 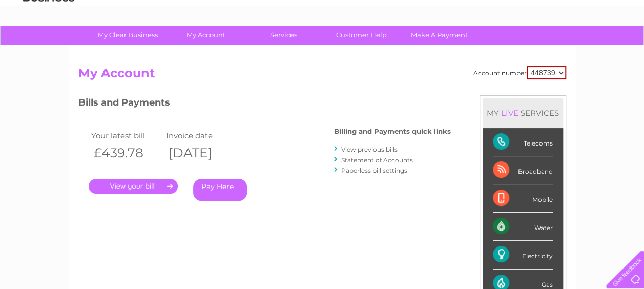 I want to click on a: Statement of Accounts, so click(x=377, y=160).